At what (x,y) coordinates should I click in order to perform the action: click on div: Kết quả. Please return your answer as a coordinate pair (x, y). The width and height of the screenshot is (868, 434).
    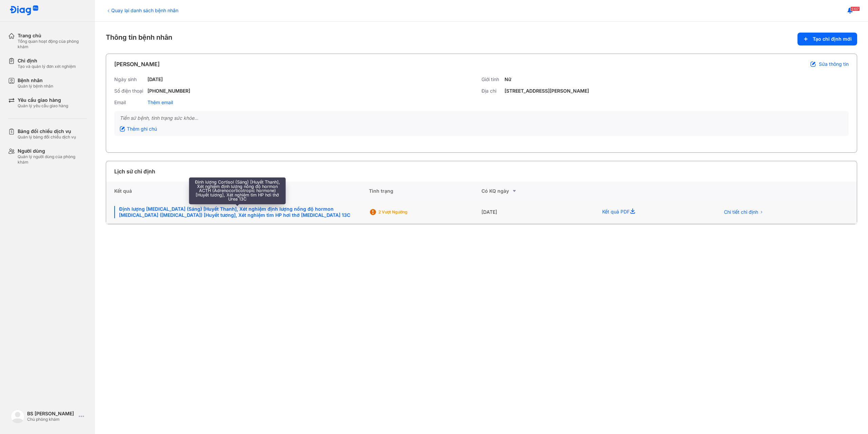
    Looking at the image, I should click on (238, 191).